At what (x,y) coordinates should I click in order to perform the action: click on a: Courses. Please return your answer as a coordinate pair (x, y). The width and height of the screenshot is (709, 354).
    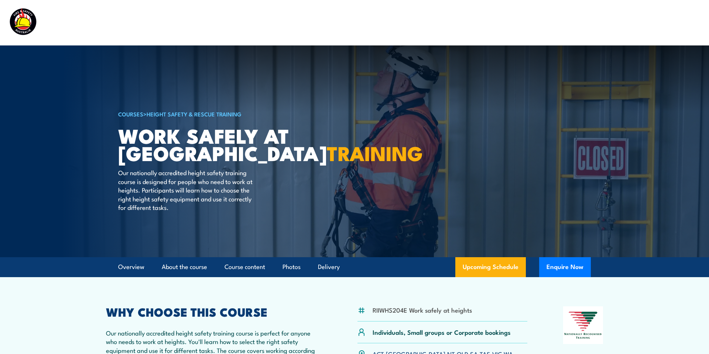
    Looking at the image, I should click on (320, 23).